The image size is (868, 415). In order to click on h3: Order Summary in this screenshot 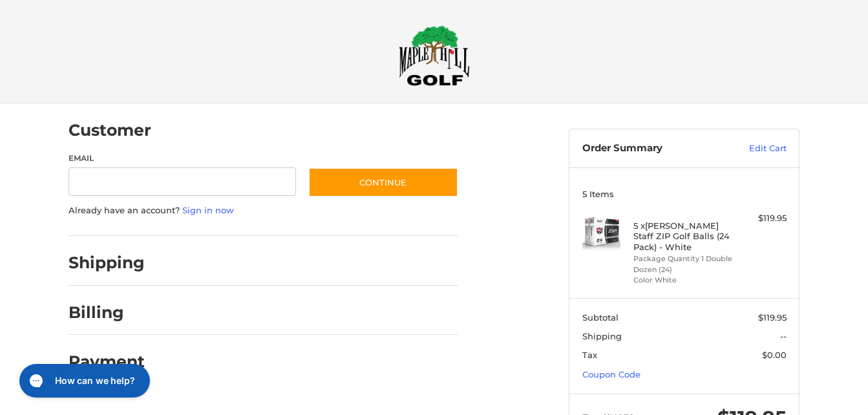, I will do `click(651, 149)`.